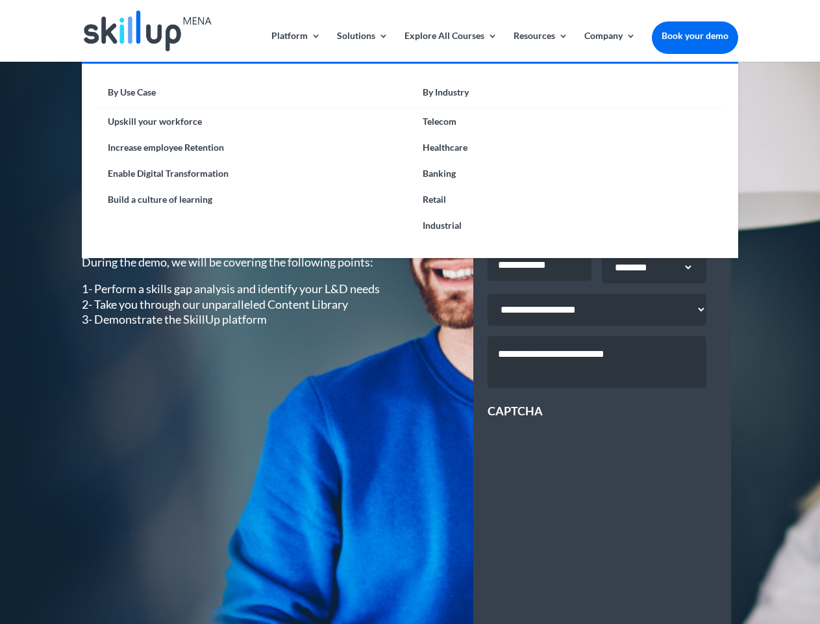 Image resolution: width=820 pixels, height=624 pixels. I want to click on a: Increase employee Retention, so click(252, 147).